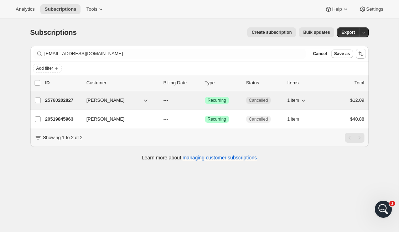  What do you see at coordinates (181, 83) in the screenshot?
I see `p: Billing Date` at bounding box center [181, 83].